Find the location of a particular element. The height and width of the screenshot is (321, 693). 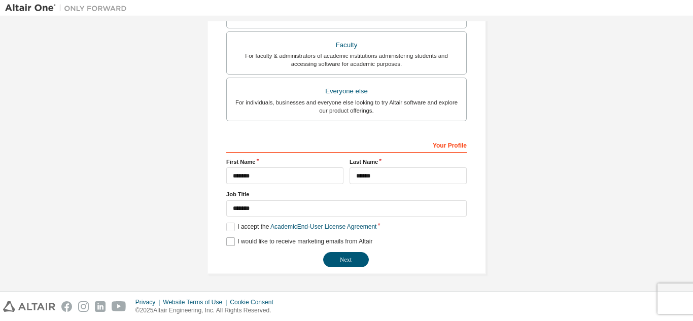

img: Altair One is located at coordinates (68, 8).